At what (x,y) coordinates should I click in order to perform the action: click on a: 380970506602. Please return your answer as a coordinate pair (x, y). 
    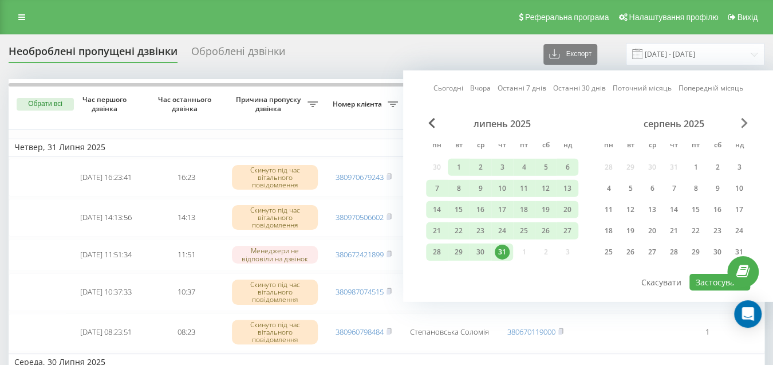
    Looking at the image, I should click on (360, 217).